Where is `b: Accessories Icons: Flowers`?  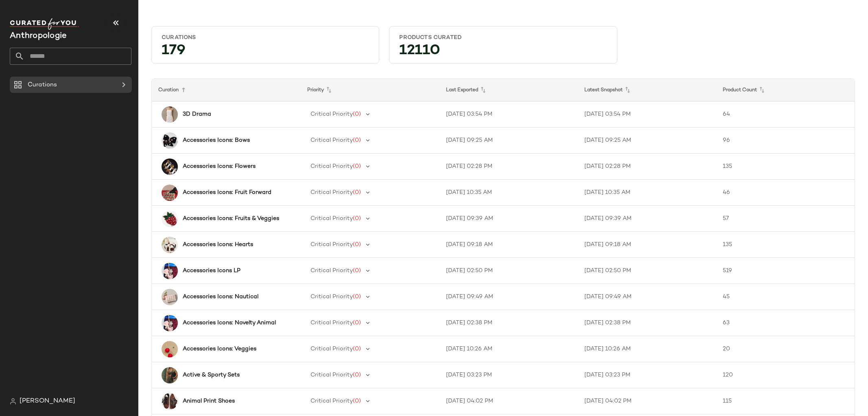 b: Accessories Icons: Flowers is located at coordinates (219, 166).